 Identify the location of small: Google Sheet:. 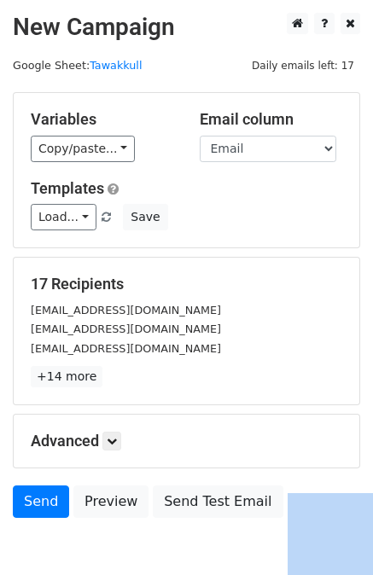
(77, 65).